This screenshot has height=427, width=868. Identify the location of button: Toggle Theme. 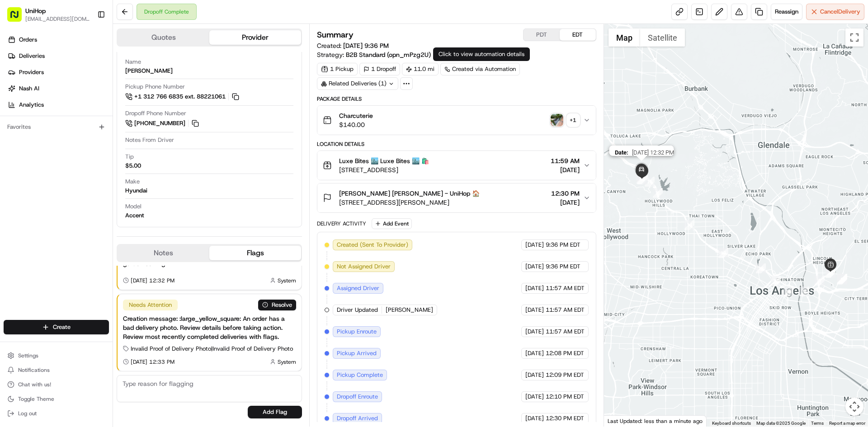
(56, 399).